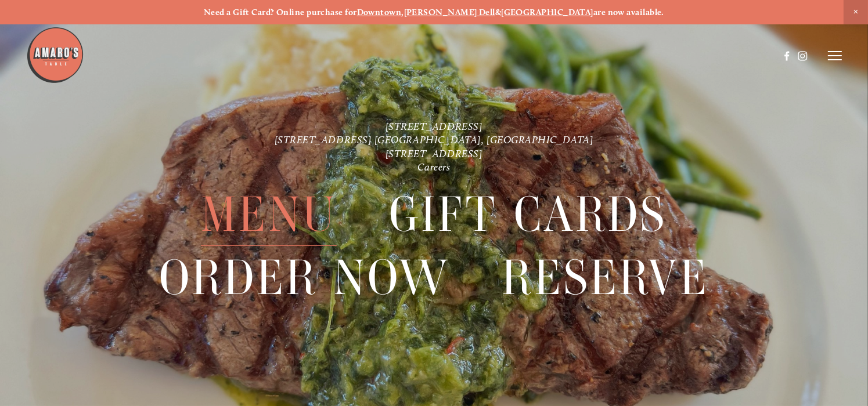 The width and height of the screenshot is (868, 406). I want to click on strong: are now available., so click(629, 12).